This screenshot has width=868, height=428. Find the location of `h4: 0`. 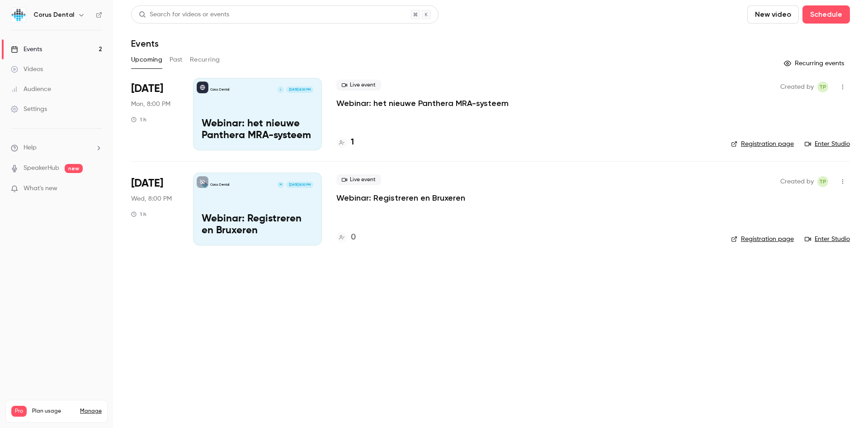

h4: 0 is located at coordinates (353, 237).